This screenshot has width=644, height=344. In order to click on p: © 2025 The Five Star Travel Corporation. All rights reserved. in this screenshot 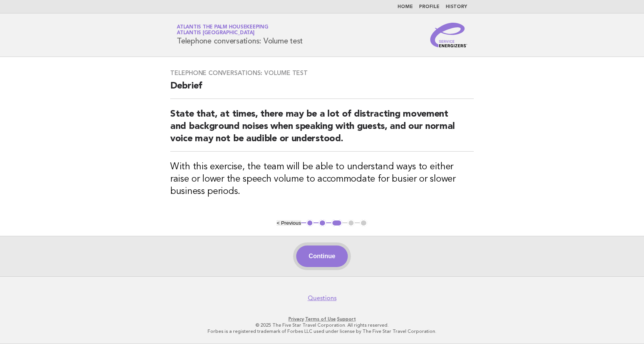, I will do `click(322, 325)`.